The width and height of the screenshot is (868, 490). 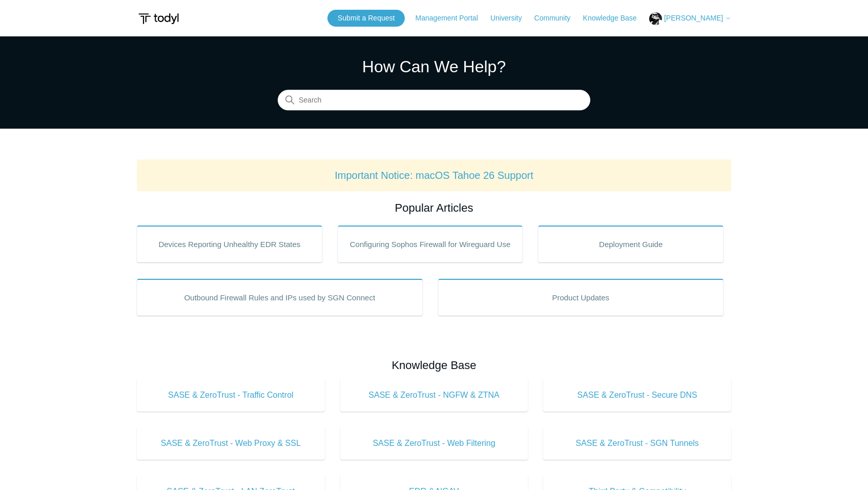 I want to click on a: Product Updates, so click(x=581, y=297).